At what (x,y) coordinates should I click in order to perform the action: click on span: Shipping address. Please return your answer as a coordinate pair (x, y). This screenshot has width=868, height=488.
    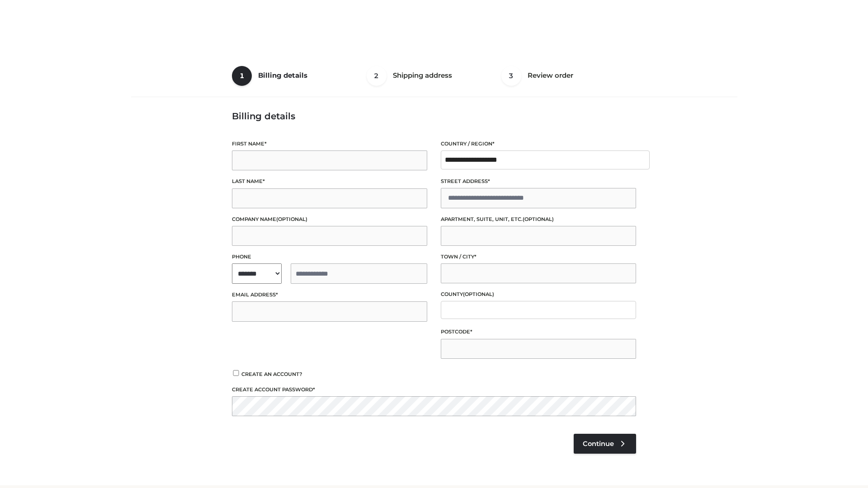
    Looking at the image, I should click on (422, 75).